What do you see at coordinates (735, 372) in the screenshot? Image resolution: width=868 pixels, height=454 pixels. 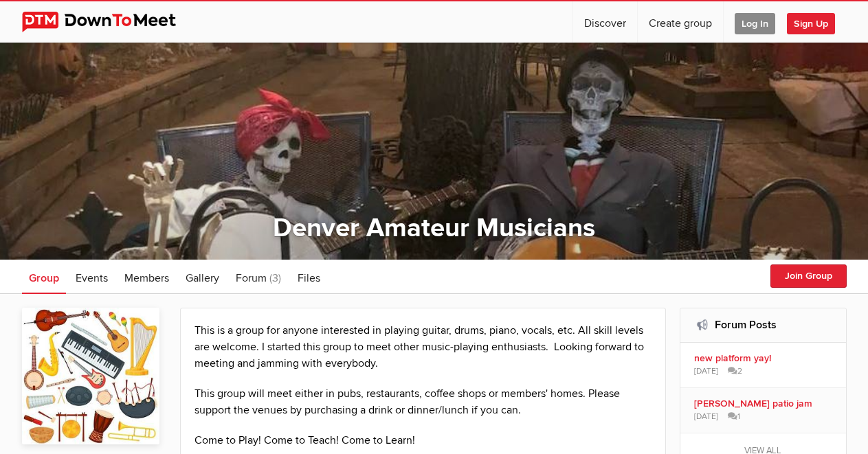 I see `span: 2` at bounding box center [735, 372].